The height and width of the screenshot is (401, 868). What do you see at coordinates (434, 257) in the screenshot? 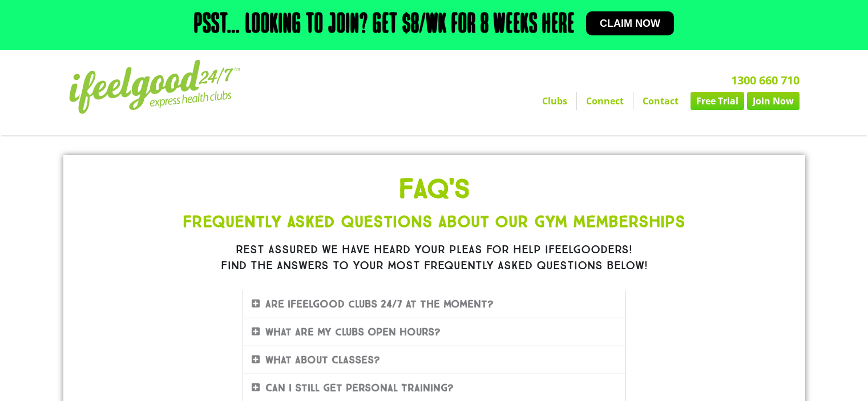
I see `h1: Rest assured we have heard your pleas for help ifeelgooders! Find the answers to your most freque...` at bounding box center [434, 257].